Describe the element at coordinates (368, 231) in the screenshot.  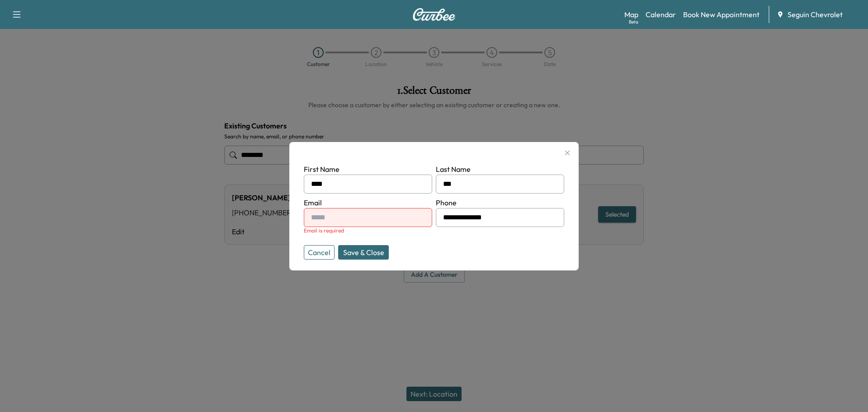
I see `div: Email is required` at that location.